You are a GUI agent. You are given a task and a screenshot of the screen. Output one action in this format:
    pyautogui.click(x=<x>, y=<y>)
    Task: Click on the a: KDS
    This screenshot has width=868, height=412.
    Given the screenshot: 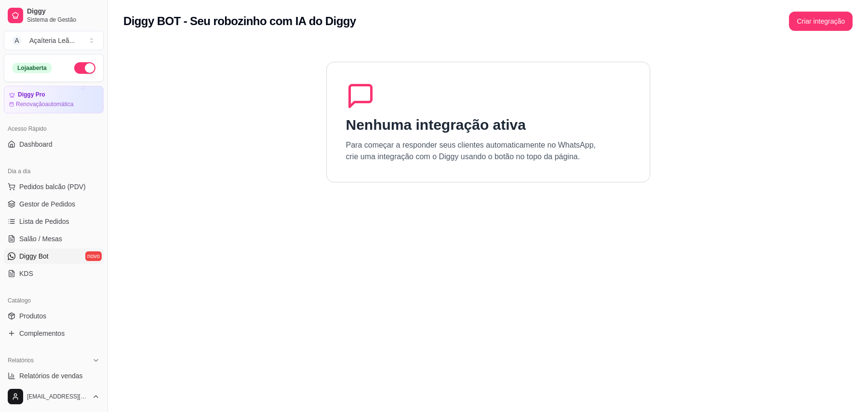 What is the action you would take?
    pyautogui.click(x=53, y=273)
    